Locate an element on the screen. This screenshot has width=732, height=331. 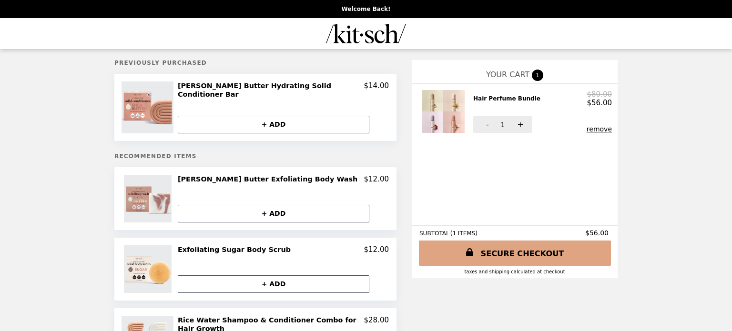
h2: Hair Perfume Bundle is located at coordinates (508, 99).